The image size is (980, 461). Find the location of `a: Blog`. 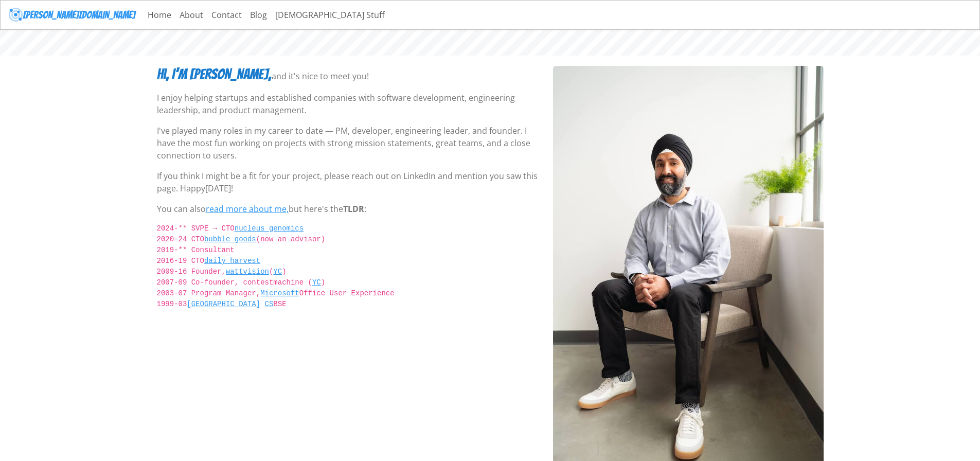

a: Blog is located at coordinates (258, 15).